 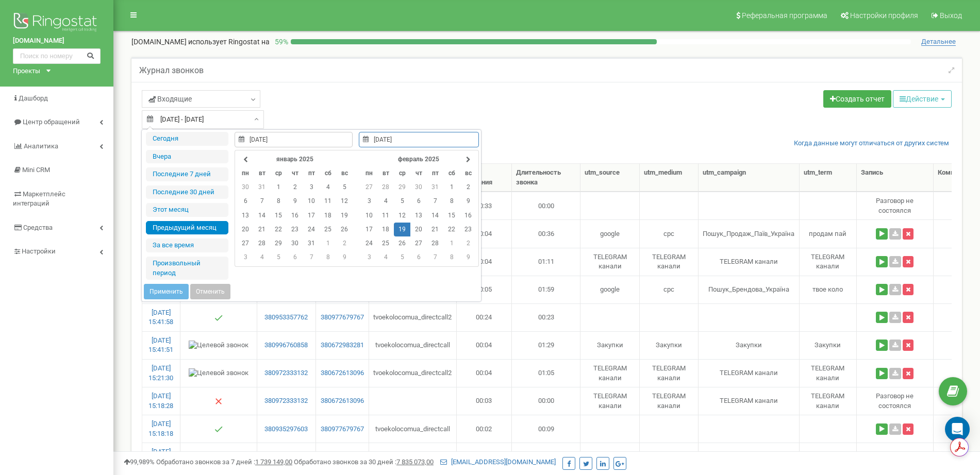 What do you see at coordinates (369, 173) in the screenshot?
I see `th: пн` at bounding box center [369, 173].